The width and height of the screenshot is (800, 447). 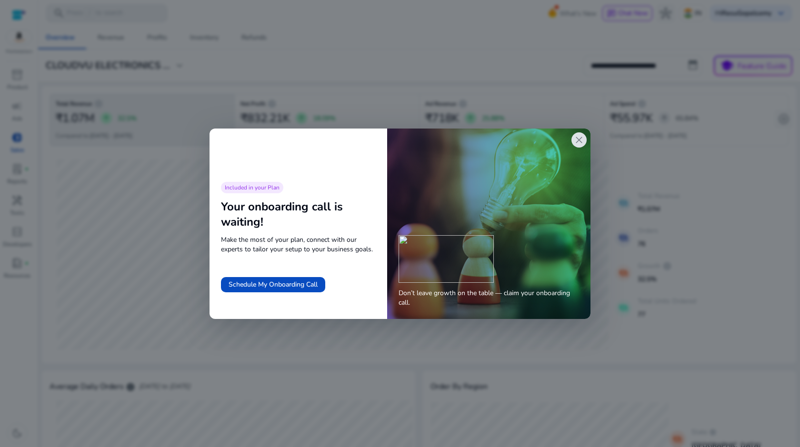 What do you see at coordinates (273, 284) in the screenshot?
I see `span: Schedule My Onboarding Call` at bounding box center [273, 284].